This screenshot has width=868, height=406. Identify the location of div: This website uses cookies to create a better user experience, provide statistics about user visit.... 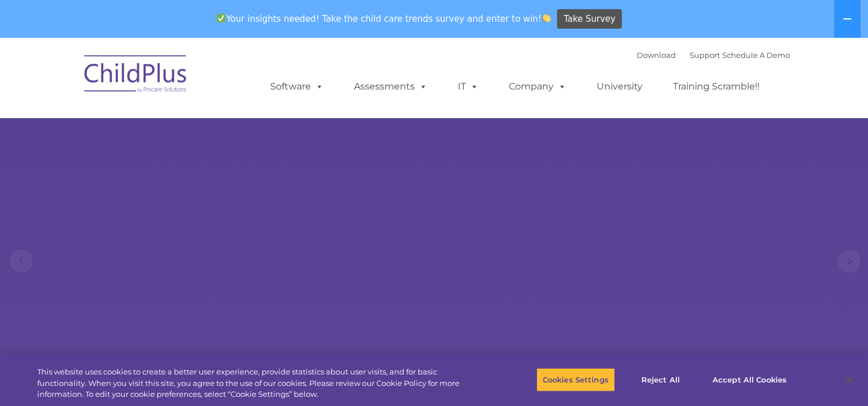
(257, 383).